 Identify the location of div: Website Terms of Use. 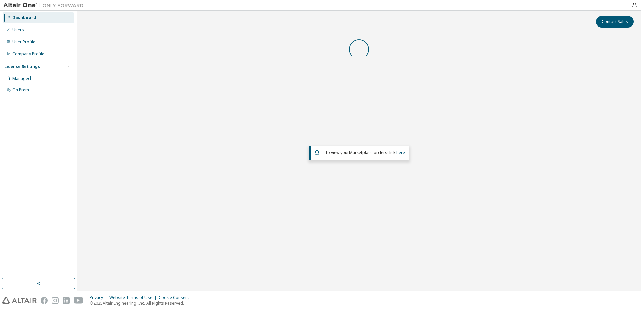
(134, 297).